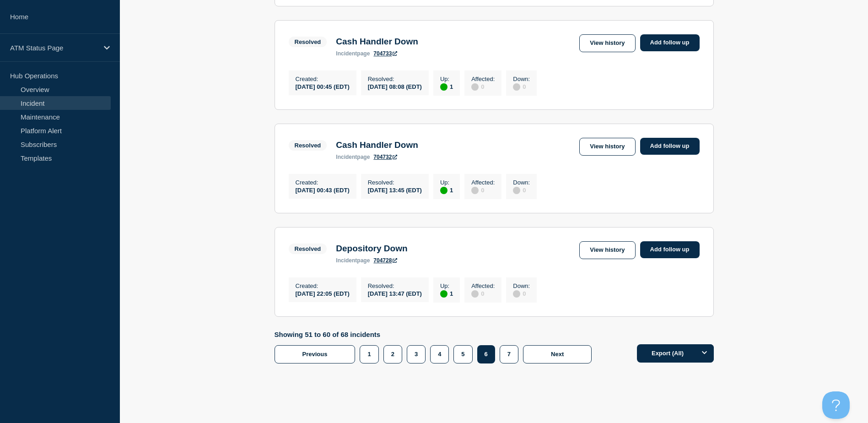  I want to click on button: 2, so click(393, 355).